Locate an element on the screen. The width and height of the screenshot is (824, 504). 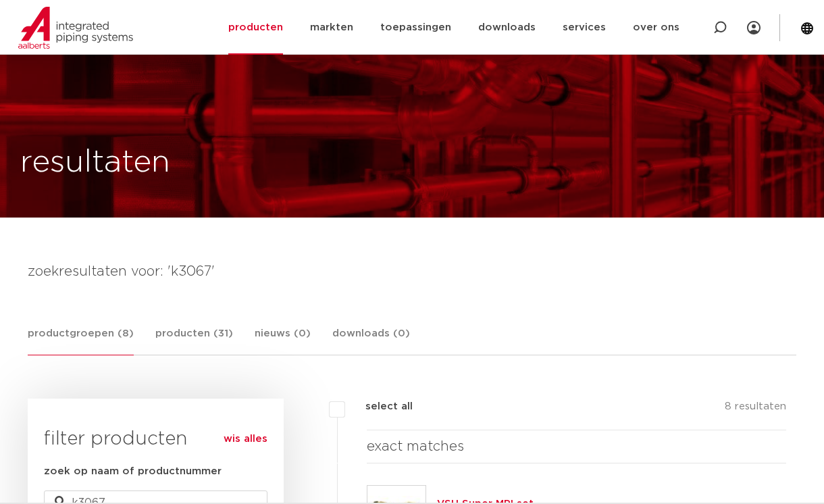
p: 8 resultaten is located at coordinates (755, 408).